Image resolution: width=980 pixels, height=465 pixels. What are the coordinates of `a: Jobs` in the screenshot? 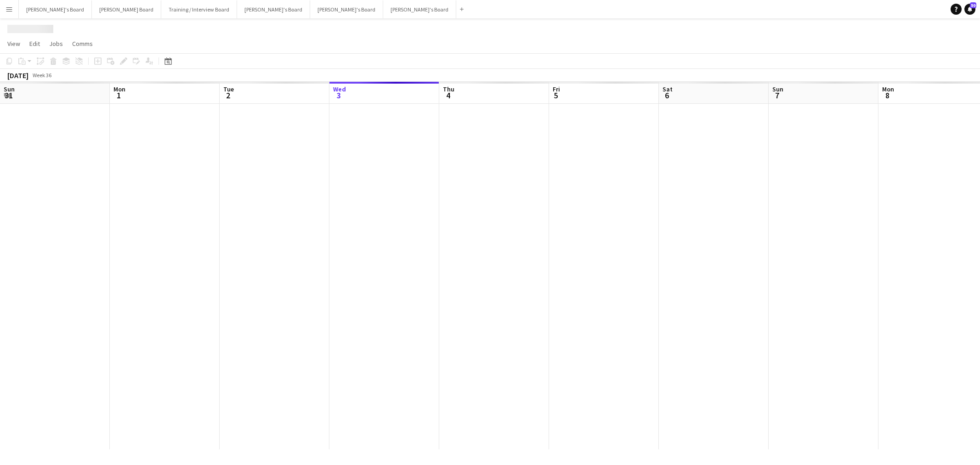 It's located at (56, 44).